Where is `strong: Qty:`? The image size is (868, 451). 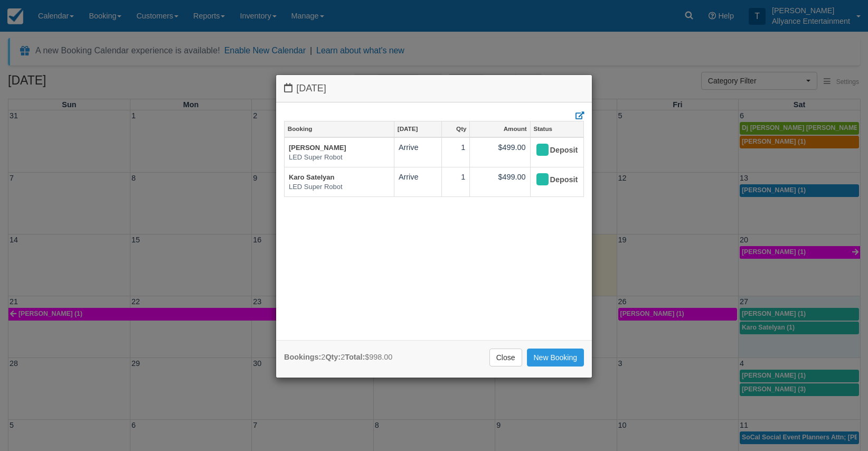 strong: Qty: is located at coordinates (332, 357).